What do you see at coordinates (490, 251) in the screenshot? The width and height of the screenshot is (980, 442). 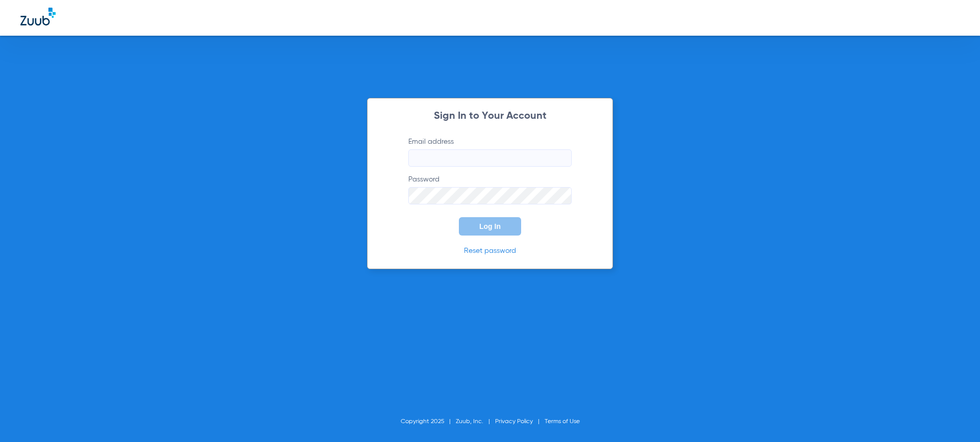 I see `a: Reset password` at bounding box center [490, 251].